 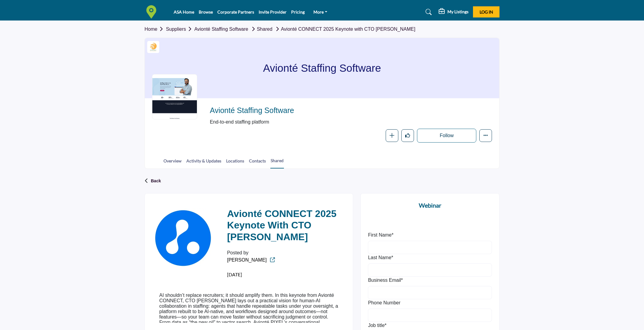 What do you see at coordinates (381, 235) in the screenshot?
I see `label: First Name*` at bounding box center [381, 235].